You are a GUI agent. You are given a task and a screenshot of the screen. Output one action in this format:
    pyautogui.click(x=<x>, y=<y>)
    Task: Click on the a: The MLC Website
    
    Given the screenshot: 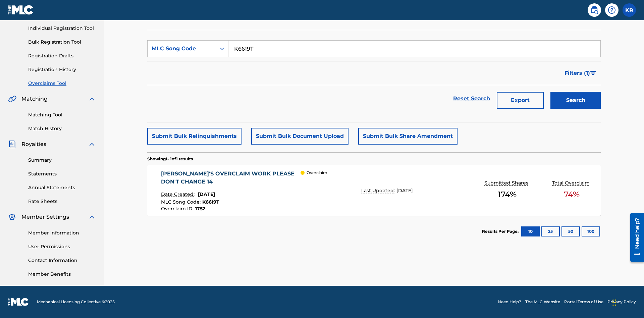 What is the action you would take?
    pyautogui.click(x=543, y=301)
    